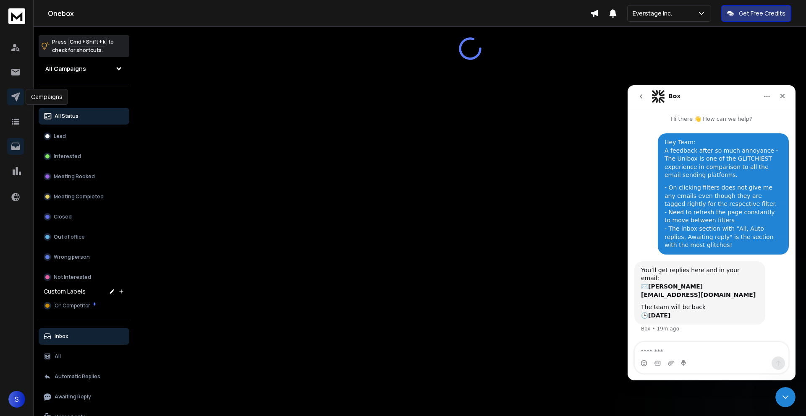  I want to click on button: Home, so click(139, 11).